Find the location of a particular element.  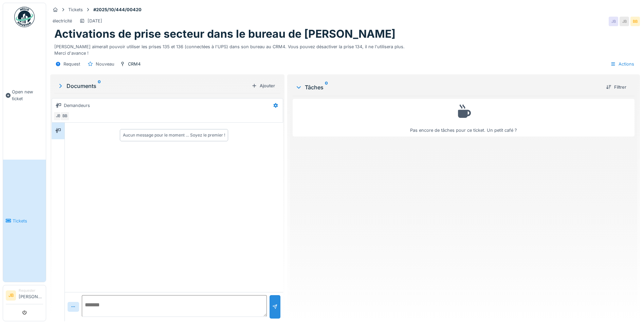

div: Demandeurs is located at coordinates (77, 105).